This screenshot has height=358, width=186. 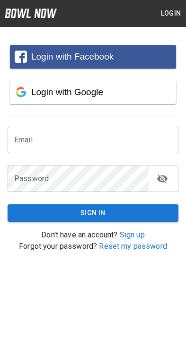 I want to click on p: Don't have an account?, so click(x=93, y=235).